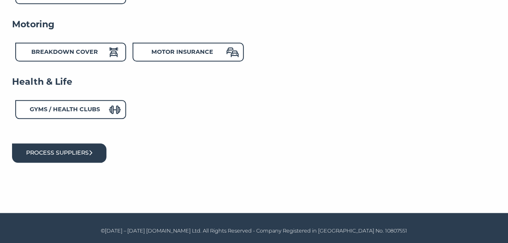 The width and height of the screenshot is (508, 243). Describe the element at coordinates (71, 109) in the screenshot. I see `div: Gyms / Health Clubs` at that location.